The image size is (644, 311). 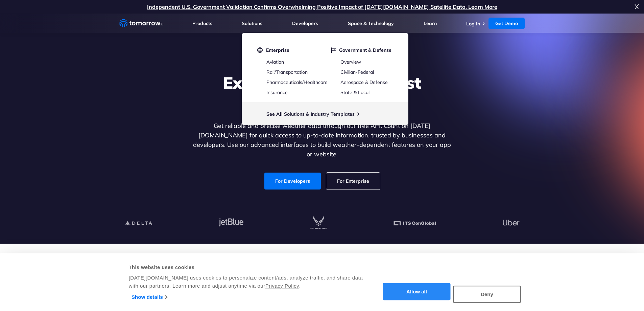 What do you see at coordinates (260, 50) in the screenshot?
I see `img: globe.svg` at bounding box center [260, 50].